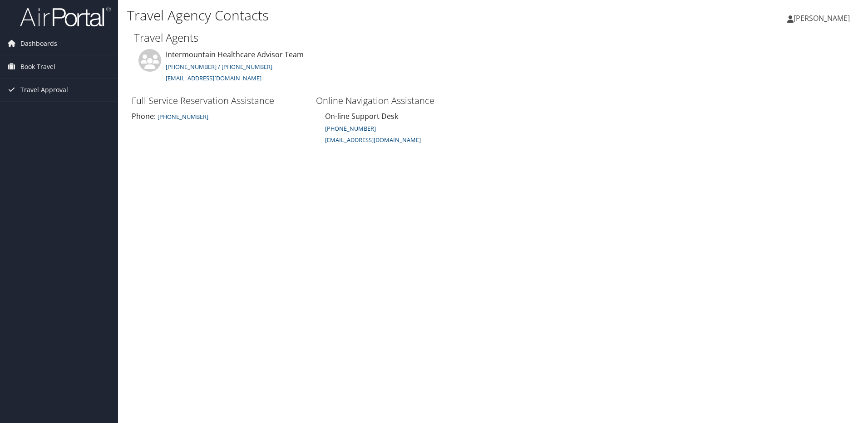 The height and width of the screenshot is (423, 868). Describe the element at coordinates (38, 66) in the screenshot. I see `span: Book Travel` at that location.